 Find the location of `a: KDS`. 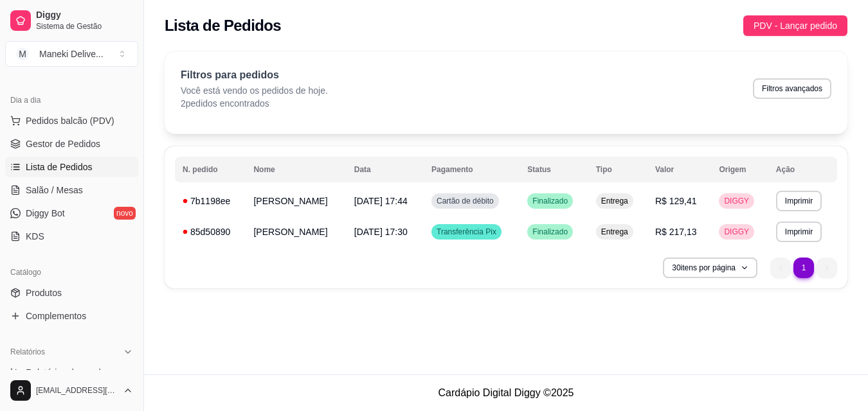

a: KDS is located at coordinates (72, 237).